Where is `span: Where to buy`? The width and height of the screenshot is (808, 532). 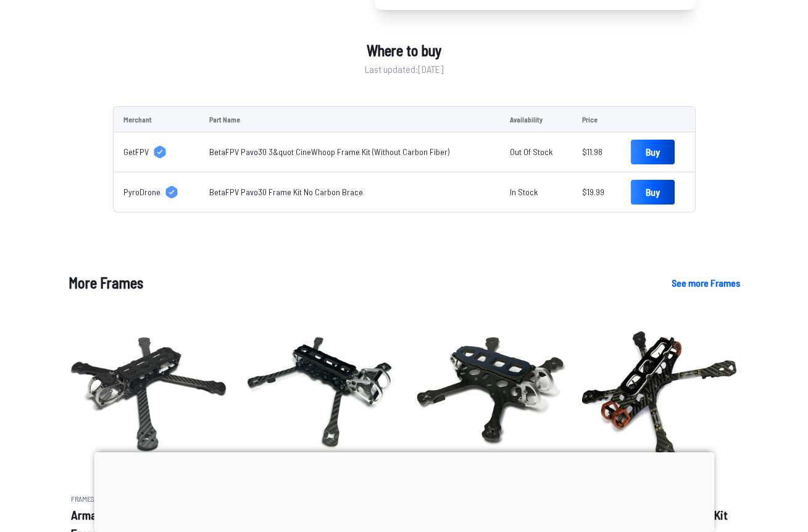 span: Where to buy is located at coordinates (404, 51).